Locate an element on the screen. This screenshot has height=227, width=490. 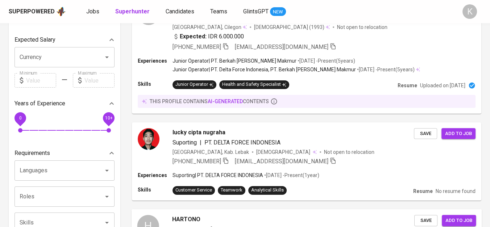
a: Candidates is located at coordinates (181, 12).